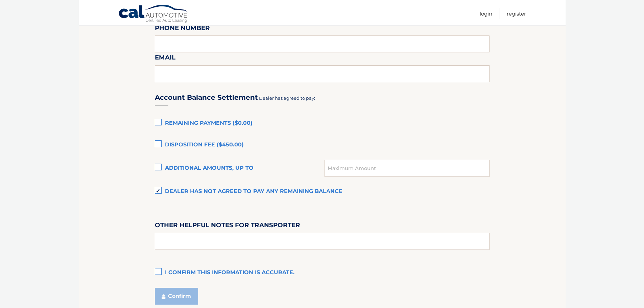  I want to click on span: Dealer has agreed to pay:, so click(287, 98).